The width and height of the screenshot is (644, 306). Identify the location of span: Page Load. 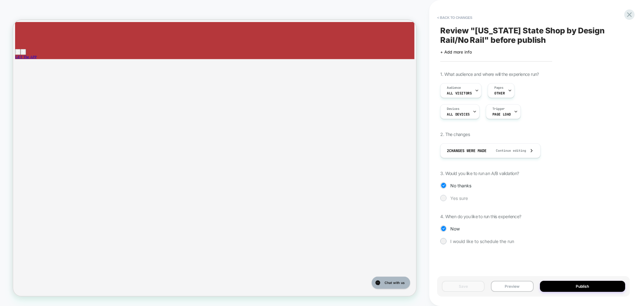
(502, 114).